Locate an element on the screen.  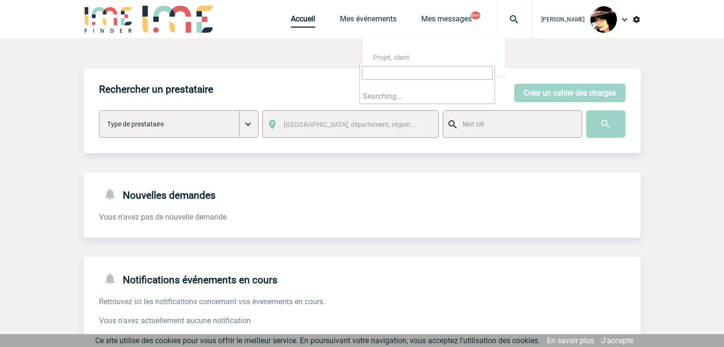
input: Mot clé is located at coordinates (516, 124).